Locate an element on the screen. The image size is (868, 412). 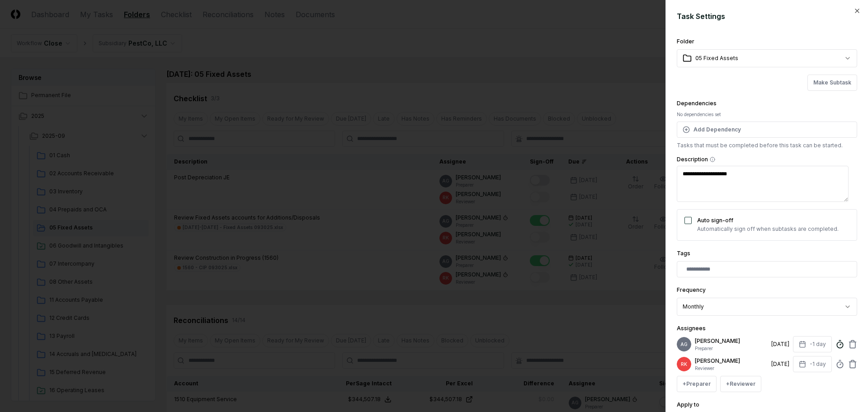
label: Dependencies is located at coordinates (697, 103).